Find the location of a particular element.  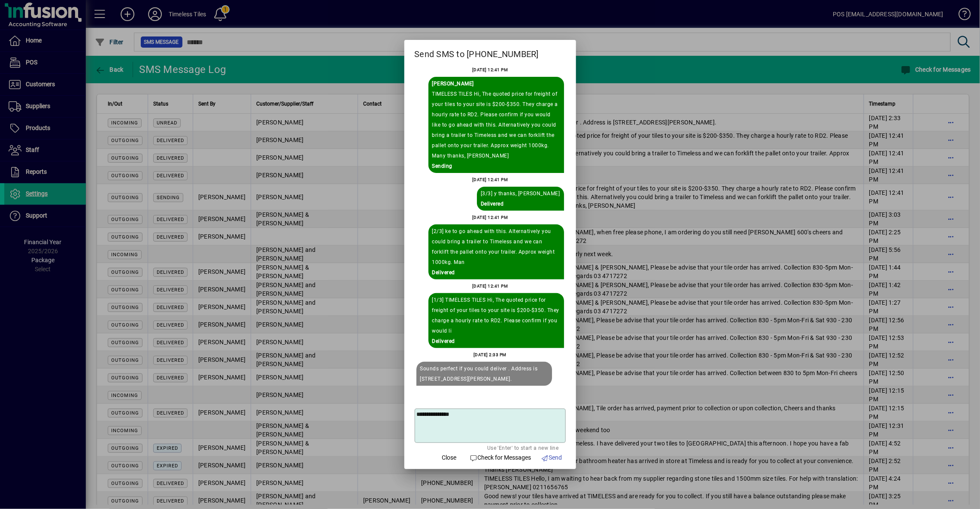

span: Check for Messages is located at coordinates (501, 458).